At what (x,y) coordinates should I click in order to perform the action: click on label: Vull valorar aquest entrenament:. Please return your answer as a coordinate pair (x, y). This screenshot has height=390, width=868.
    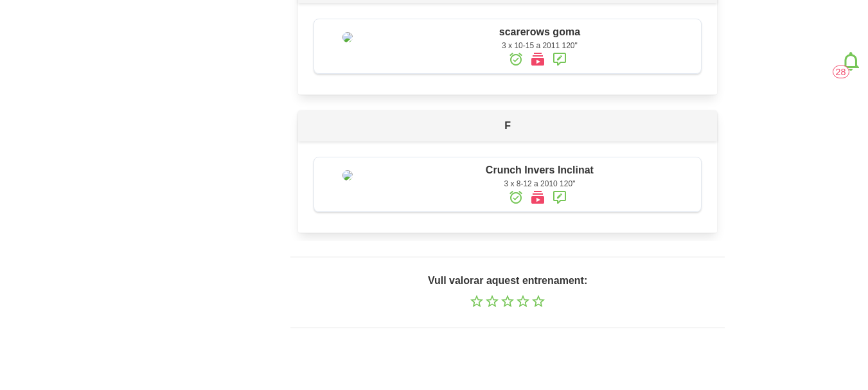
    Looking at the image, I should click on (508, 281).